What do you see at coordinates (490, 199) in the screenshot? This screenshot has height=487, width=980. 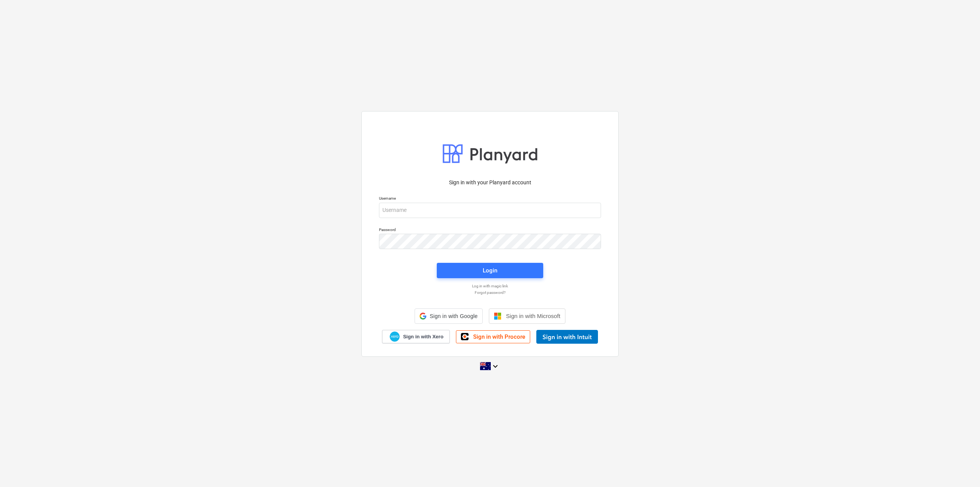 I see `p: Username` at bounding box center [490, 199].